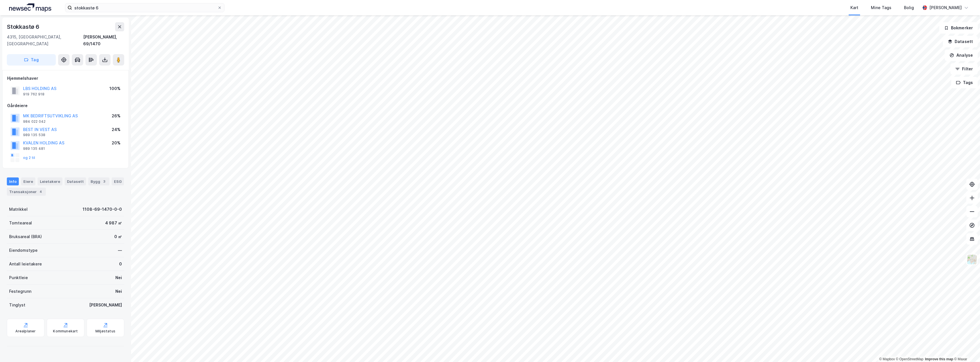  I want to click on div: Bygg, so click(99, 181).